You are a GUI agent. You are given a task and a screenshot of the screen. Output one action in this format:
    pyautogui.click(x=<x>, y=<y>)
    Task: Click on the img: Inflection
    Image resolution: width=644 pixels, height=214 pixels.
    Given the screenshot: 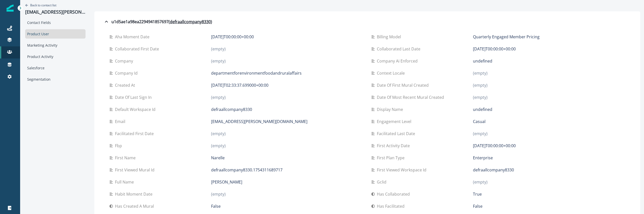 What is the action you would take?
    pyautogui.click(x=10, y=8)
    